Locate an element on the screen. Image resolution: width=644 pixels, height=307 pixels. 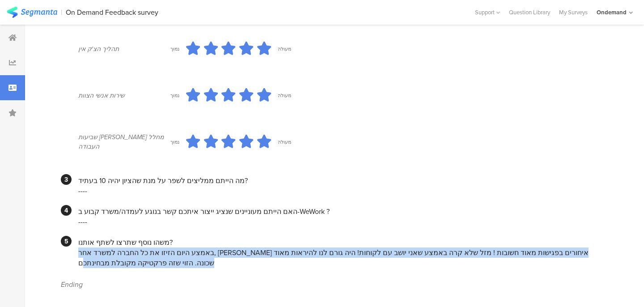
a: Question Library is located at coordinates (530, 12).